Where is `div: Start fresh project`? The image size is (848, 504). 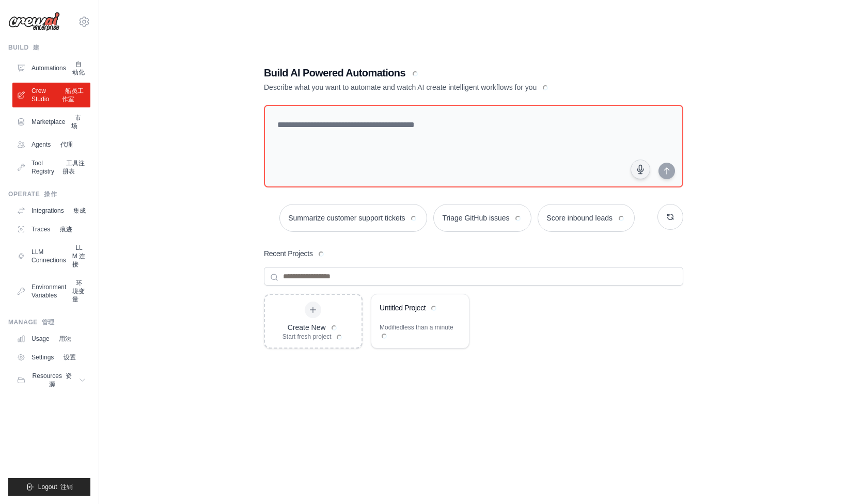
div: Start fresh project is located at coordinates (313, 337).